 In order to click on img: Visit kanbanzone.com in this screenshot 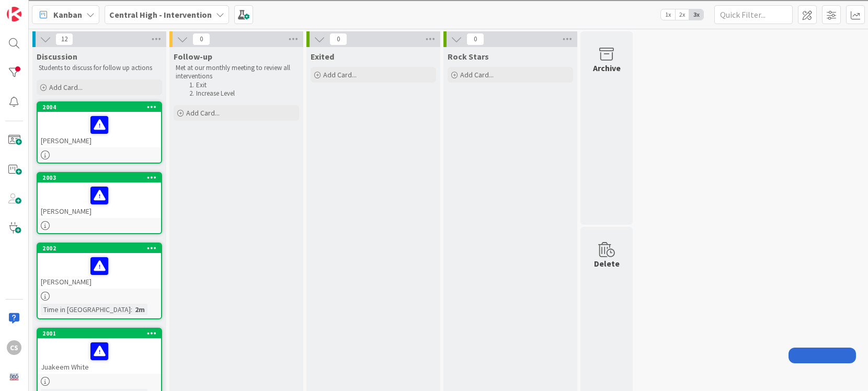, I will do `click(14, 14)`.